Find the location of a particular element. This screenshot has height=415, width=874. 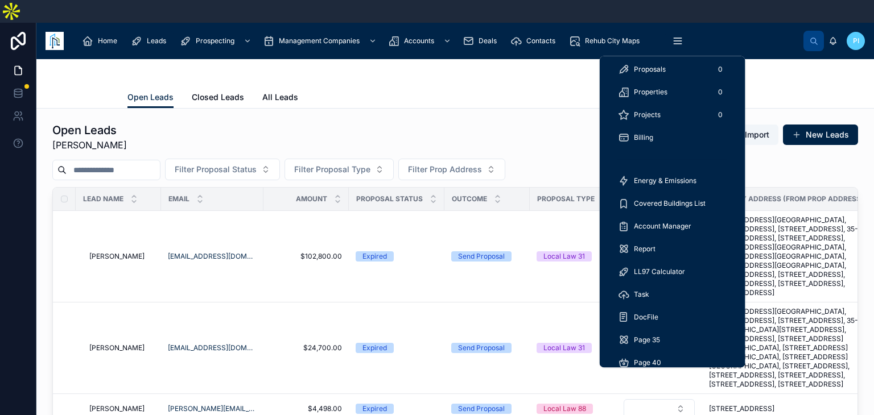

span: Contacts is located at coordinates (541, 41).